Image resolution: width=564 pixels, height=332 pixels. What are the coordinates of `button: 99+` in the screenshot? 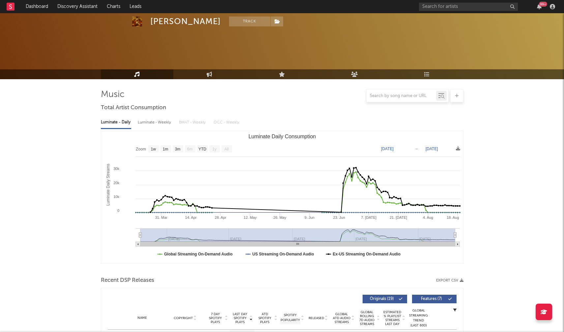 It's located at (539, 7).